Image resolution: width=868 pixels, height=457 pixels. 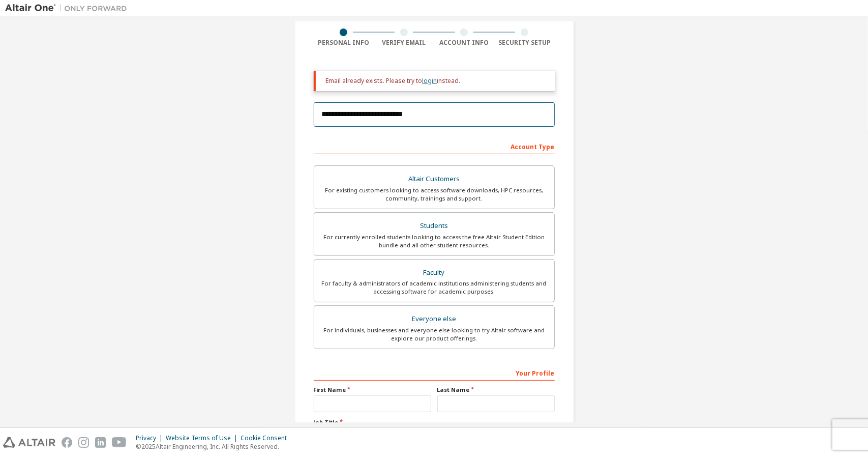 I want to click on a: login, so click(x=429, y=80).